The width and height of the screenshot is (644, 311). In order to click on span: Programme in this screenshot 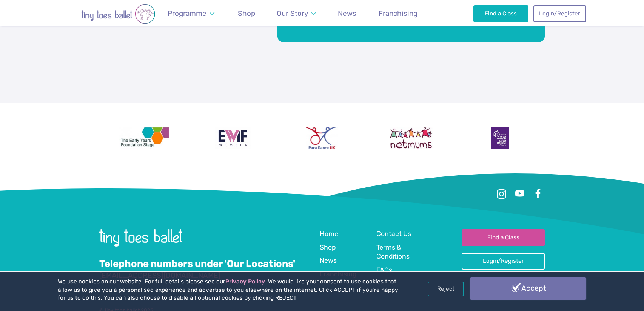, I will do `click(187, 13)`.